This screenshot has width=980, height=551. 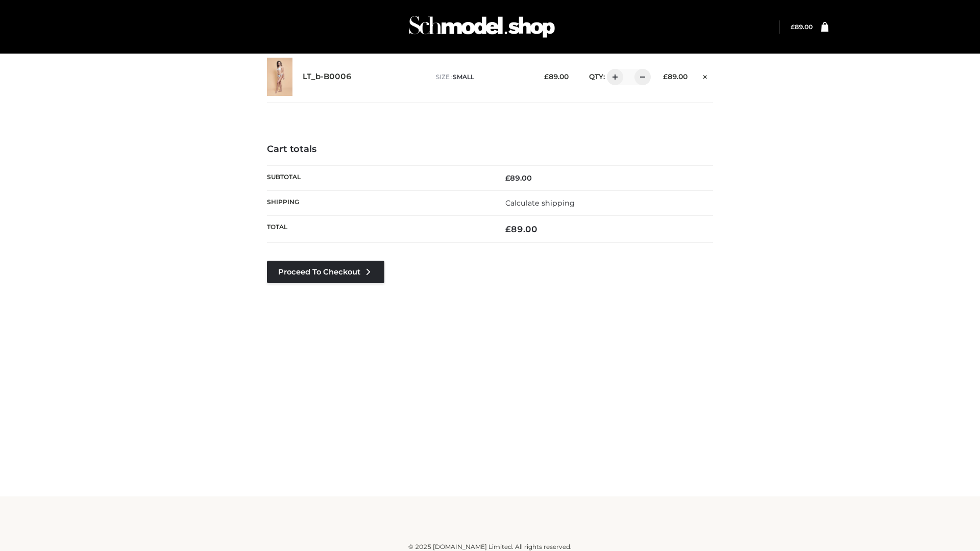 What do you see at coordinates (280, 76) in the screenshot?
I see `img: LT_b-B0006 - SMALL` at bounding box center [280, 76].